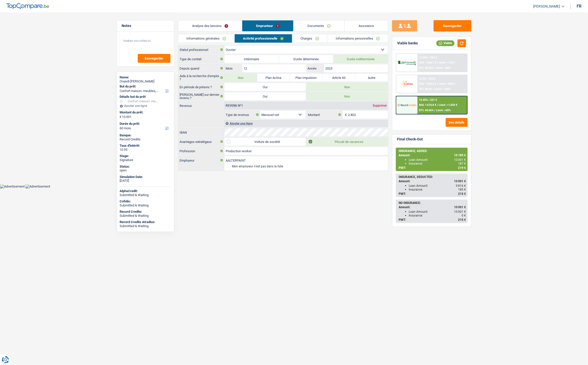 This screenshot has width=588, height=365. I want to click on span: 219 €, so click(462, 168).